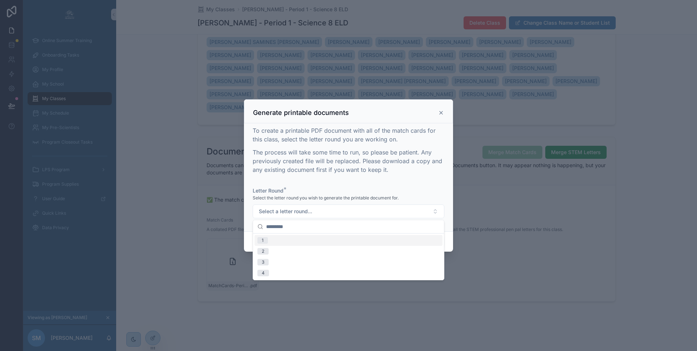  What do you see at coordinates (348, 135) in the screenshot?
I see `p: To create a printable PDF document with all of the match cards for this class, select the letter ...` at bounding box center [348, 135].